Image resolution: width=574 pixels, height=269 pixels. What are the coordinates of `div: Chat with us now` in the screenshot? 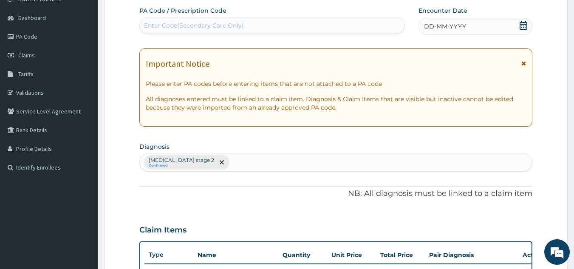 It's located at (93, 53).